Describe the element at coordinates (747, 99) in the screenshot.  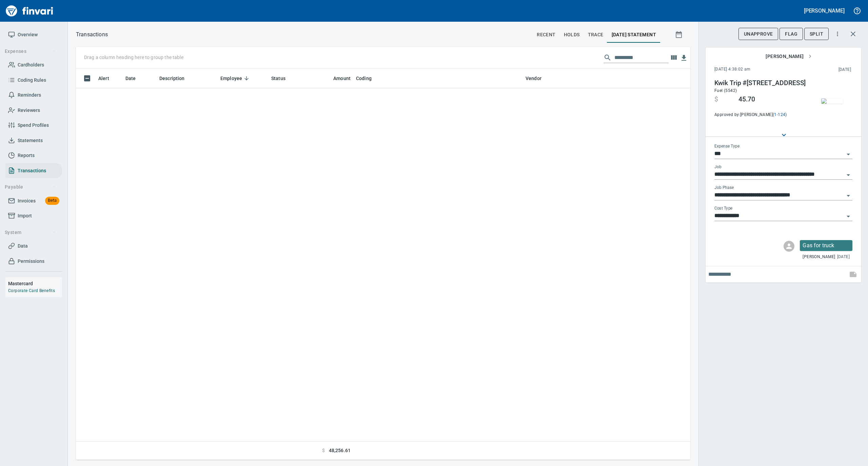
I see `span: 45.70` at that location.